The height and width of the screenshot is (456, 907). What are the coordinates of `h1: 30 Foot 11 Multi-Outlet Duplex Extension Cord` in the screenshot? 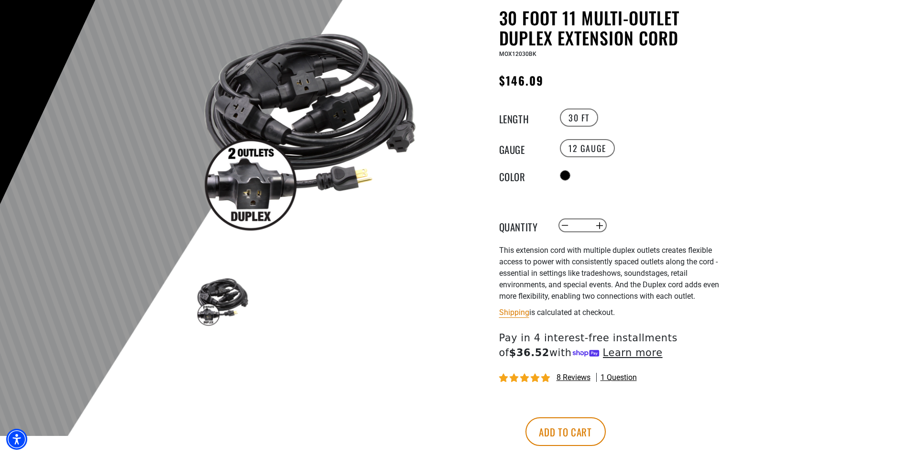 It's located at (616, 28).